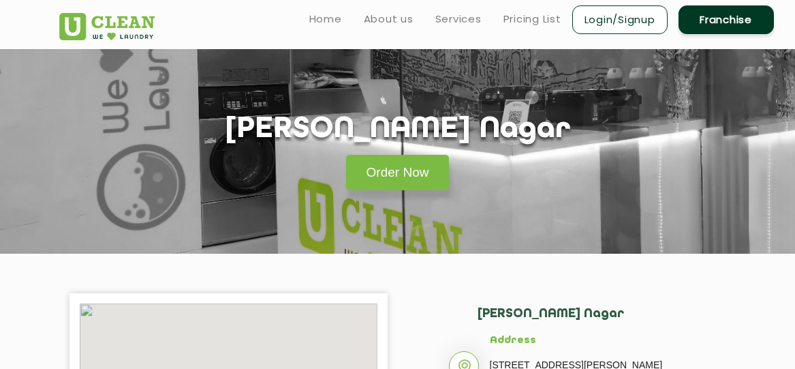 The image size is (795, 369). What do you see at coordinates (532, 19) in the screenshot?
I see `a: Pricing List` at bounding box center [532, 19].